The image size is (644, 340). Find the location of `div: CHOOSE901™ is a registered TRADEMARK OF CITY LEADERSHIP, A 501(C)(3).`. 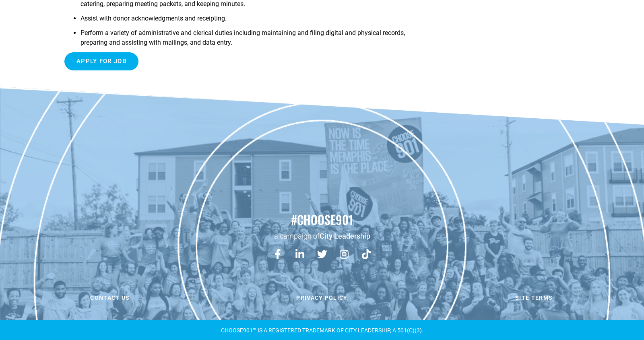

div: CHOOSE901™ is a registered TRADEMARK OF CITY LEADERSHIP, A 501(C)(3). is located at coordinates (322, 330).